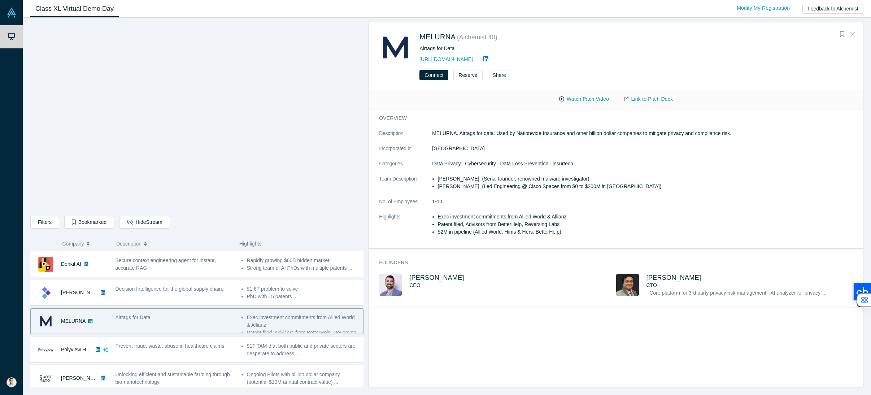 This screenshot has height=395, width=871. I want to click on div: Airtags for Data, so click(539, 48).